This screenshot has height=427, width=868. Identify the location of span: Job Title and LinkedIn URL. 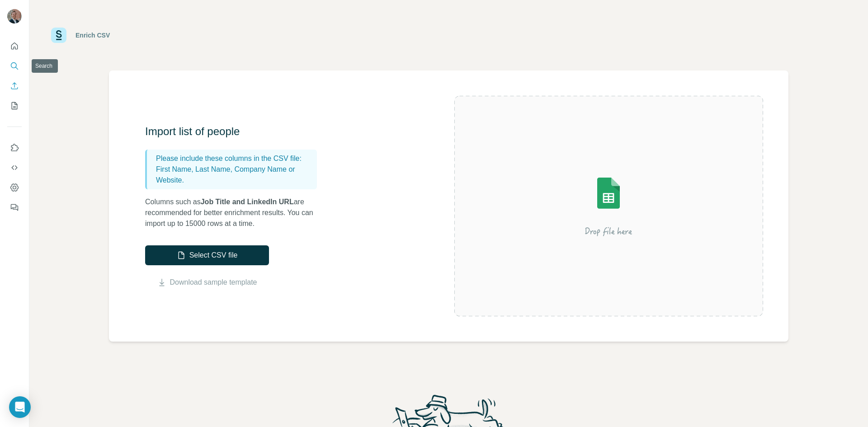
(247, 202).